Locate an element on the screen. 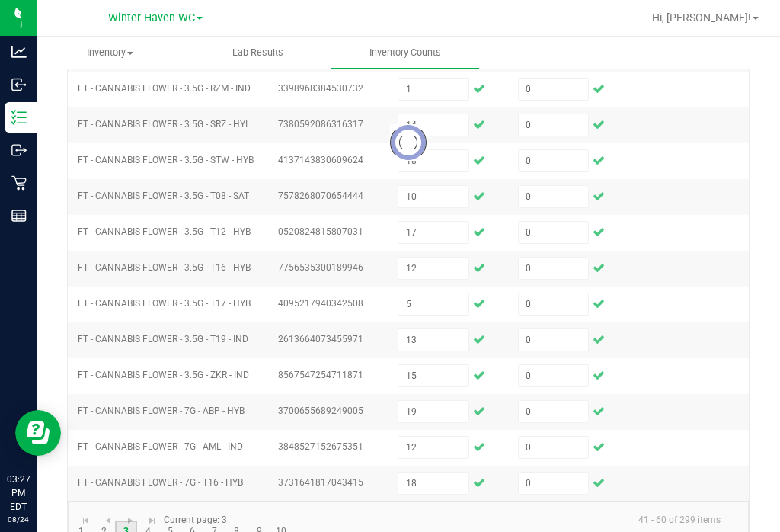 This screenshot has height=532, width=780. a: Go to the last page is located at coordinates (152, 520).